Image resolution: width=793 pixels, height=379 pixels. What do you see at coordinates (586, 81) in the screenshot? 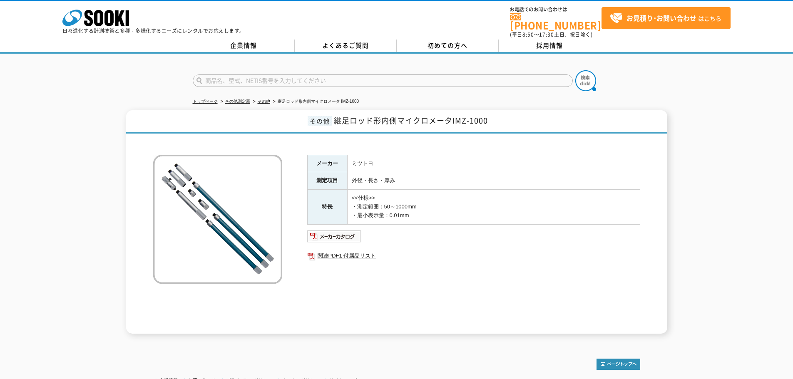
I see `img: btn_search.png` at bounding box center [586, 81].